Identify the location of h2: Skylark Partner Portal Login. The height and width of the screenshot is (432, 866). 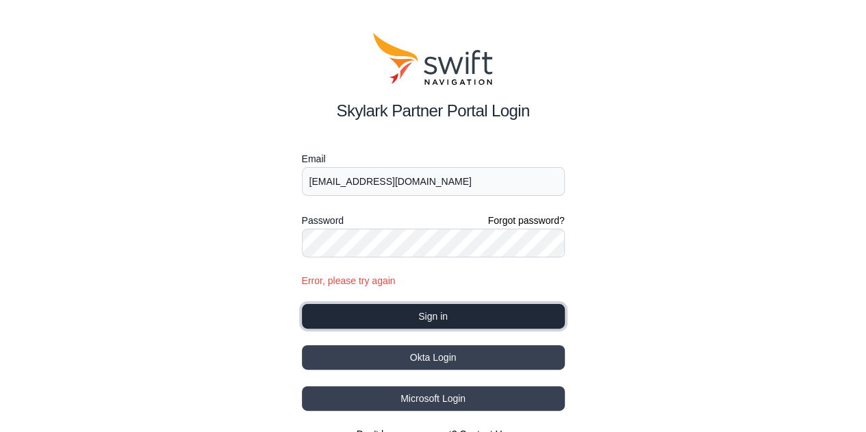
(433, 111).